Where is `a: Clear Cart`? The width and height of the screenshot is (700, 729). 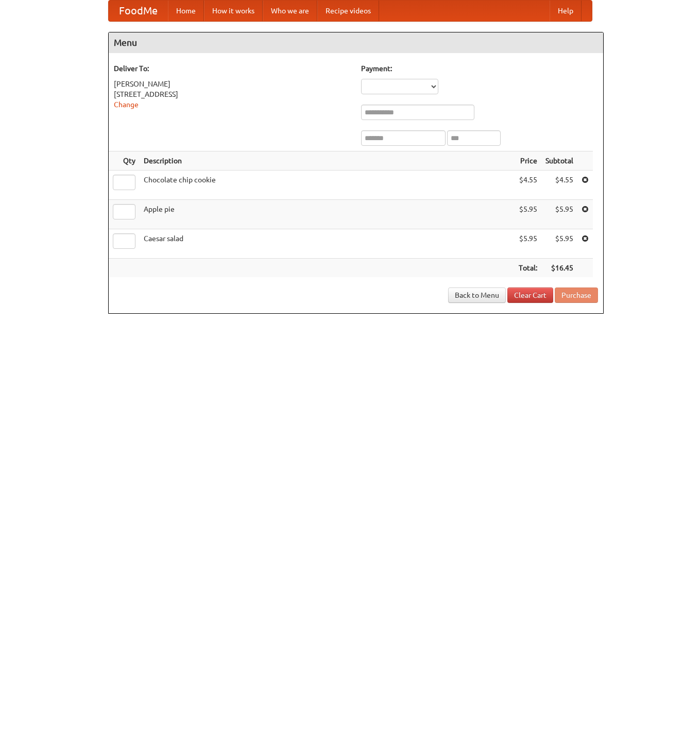
a: Clear Cart is located at coordinates (531, 295).